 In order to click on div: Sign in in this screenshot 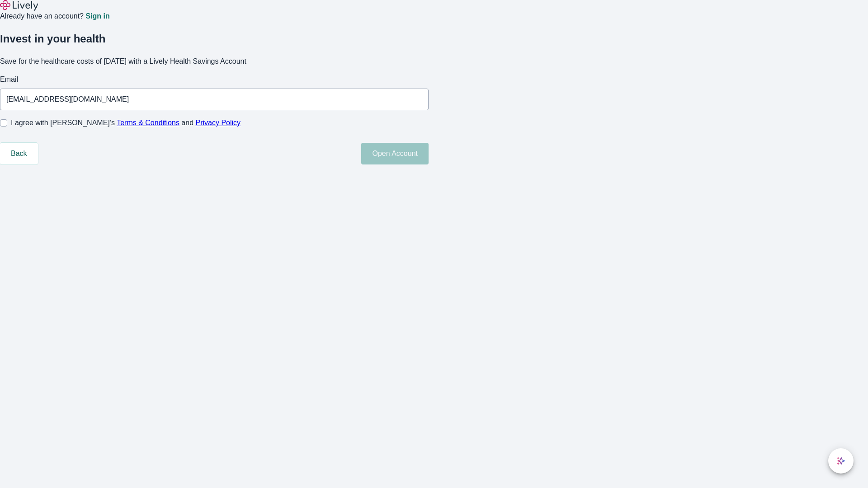, I will do `click(98, 16)`.